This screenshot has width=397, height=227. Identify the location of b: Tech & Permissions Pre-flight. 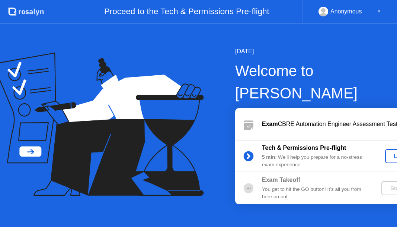
(304, 147).